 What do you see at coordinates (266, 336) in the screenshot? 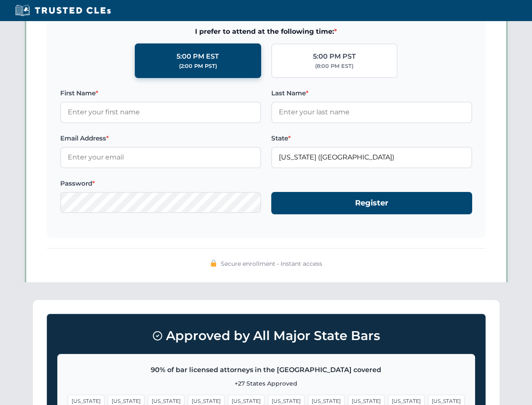
I see `h3: Approved by All Major State Bars` at bounding box center [266, 336].